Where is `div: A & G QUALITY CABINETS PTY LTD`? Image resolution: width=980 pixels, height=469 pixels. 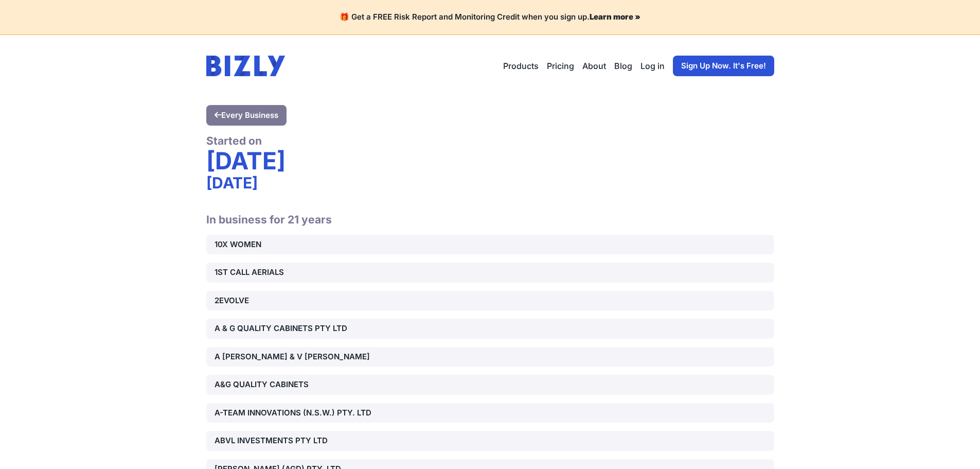 div: A & G QUALITY CABINETS PTY LTD is located at coordinates (305, 328).